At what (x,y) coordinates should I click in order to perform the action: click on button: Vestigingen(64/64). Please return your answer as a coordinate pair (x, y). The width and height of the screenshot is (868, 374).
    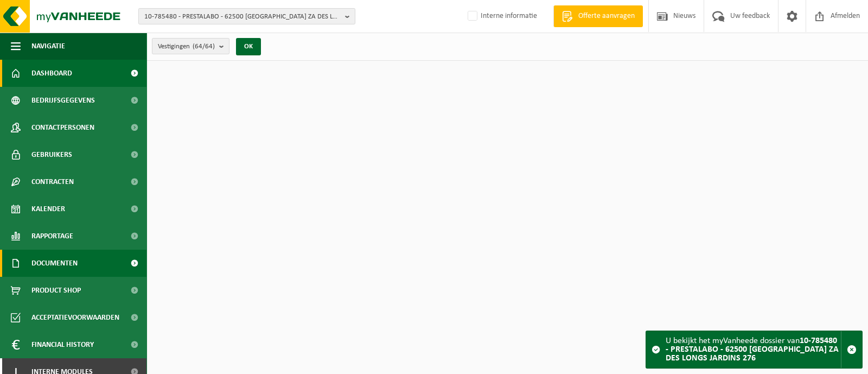
    Looking at the image, I should click on (190, 46).